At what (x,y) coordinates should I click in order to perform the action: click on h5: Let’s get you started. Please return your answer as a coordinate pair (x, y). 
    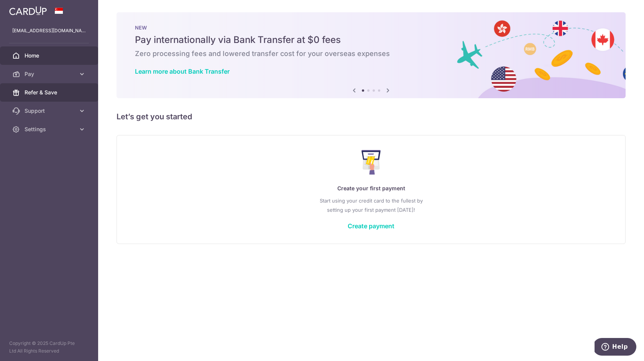
    Looking at the image, I should click on (371, 117).